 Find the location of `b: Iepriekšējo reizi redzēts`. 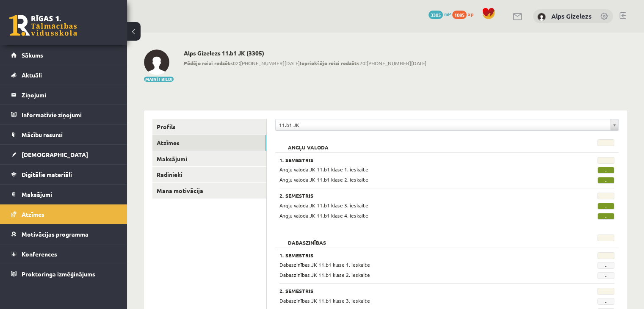

b: Iepriekšējo reizi redzēts is located at coordinates (330, 63).